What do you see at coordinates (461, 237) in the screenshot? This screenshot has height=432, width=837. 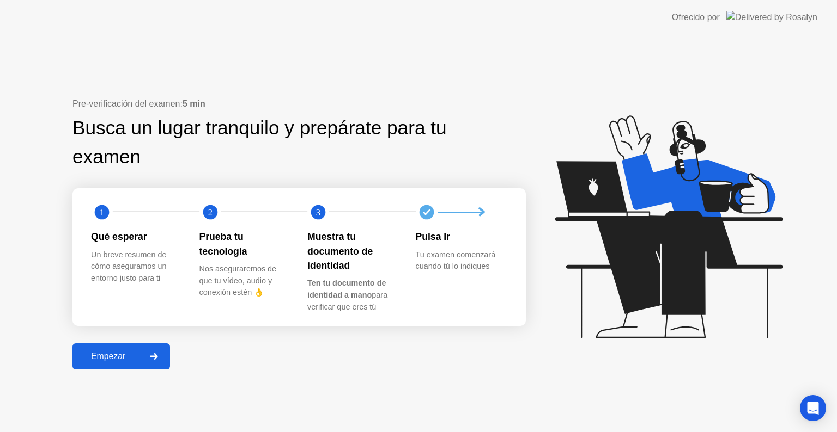 I see `div: Pulsa Ir` at bounding box center [461, 237].